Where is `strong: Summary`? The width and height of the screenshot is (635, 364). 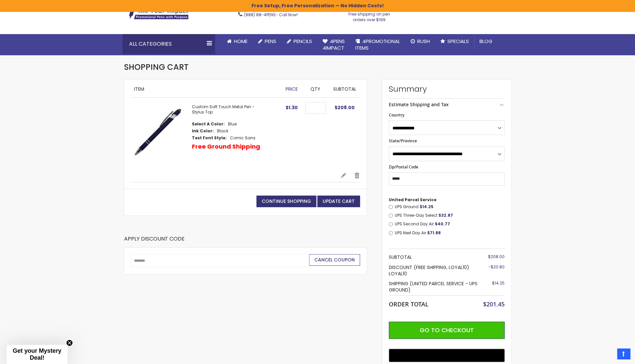 strong: Summary is located at coordinates (447, 89).